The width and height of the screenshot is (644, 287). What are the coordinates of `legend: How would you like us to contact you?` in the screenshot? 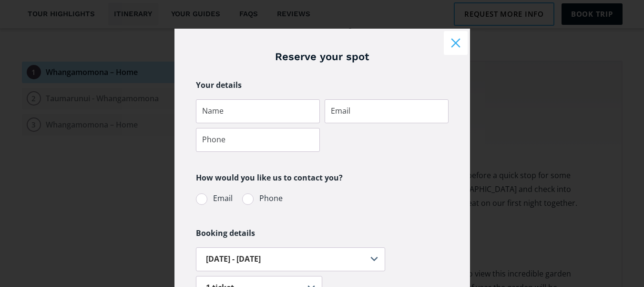 It's located at (269, 177).